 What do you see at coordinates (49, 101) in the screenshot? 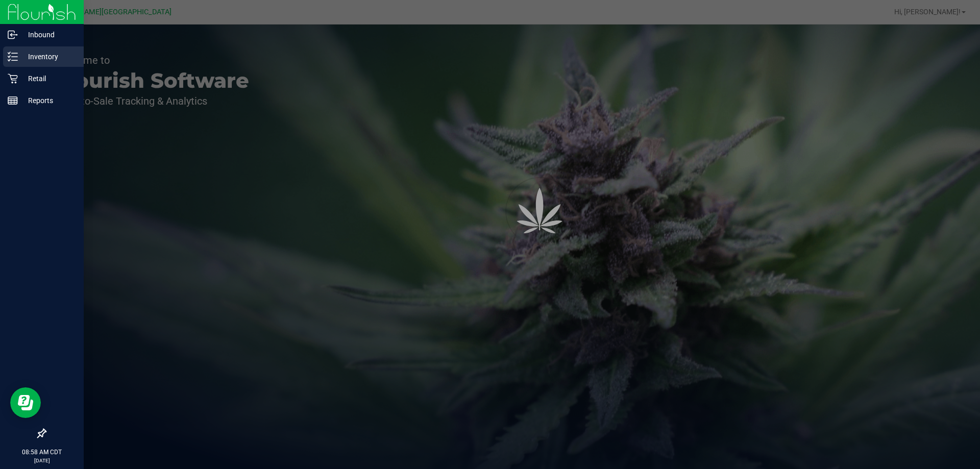
I see `p: Reports` at bounding box center [49, 101].